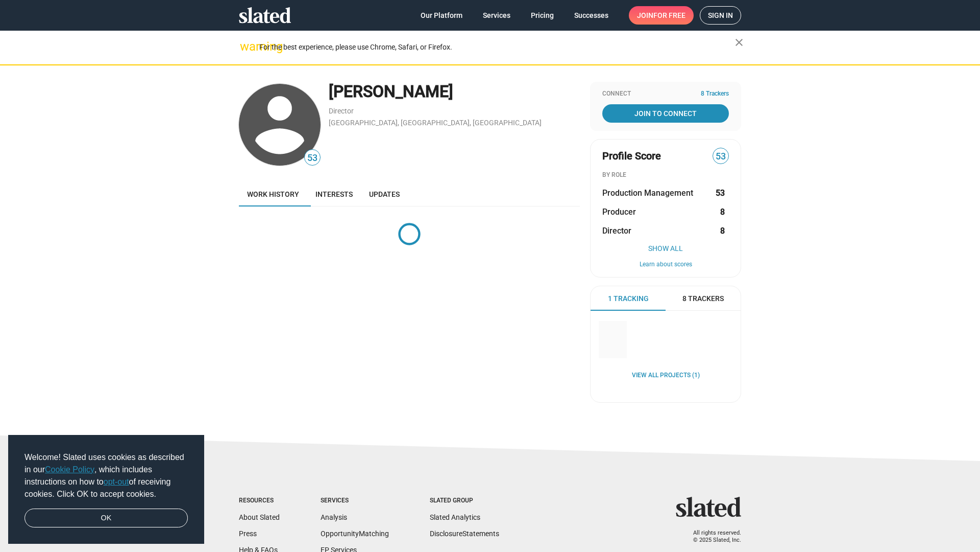 The height and width of the screenshot is (552, 980). Describe the element at coordinates (334, 194) in the screenshot. I see `a: Interests` at that location.